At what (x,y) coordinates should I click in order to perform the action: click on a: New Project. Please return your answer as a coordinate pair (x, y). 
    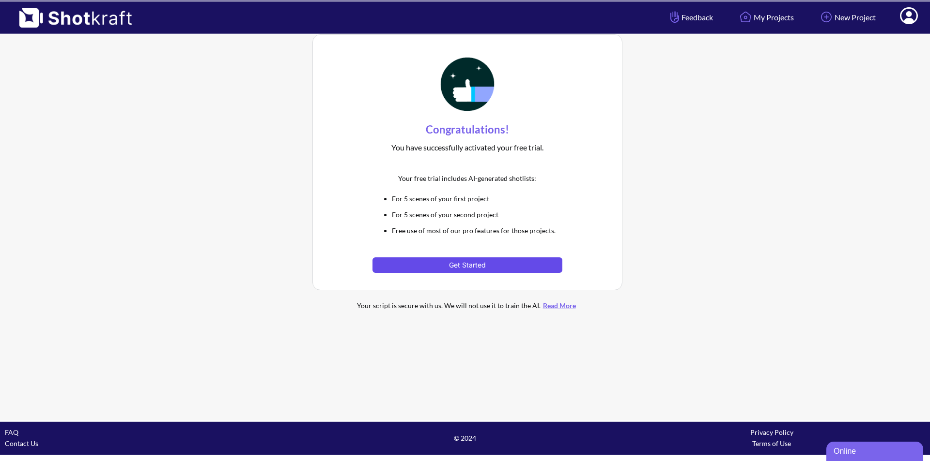
    Looking at the image, I should click on (846, 17).